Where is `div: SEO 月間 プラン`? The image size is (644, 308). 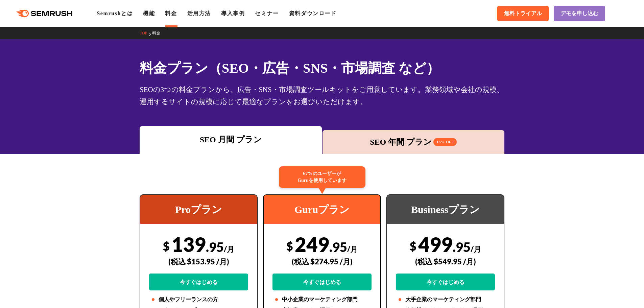 div: SEO 月間 プラン is located at coordinates (230, 140).